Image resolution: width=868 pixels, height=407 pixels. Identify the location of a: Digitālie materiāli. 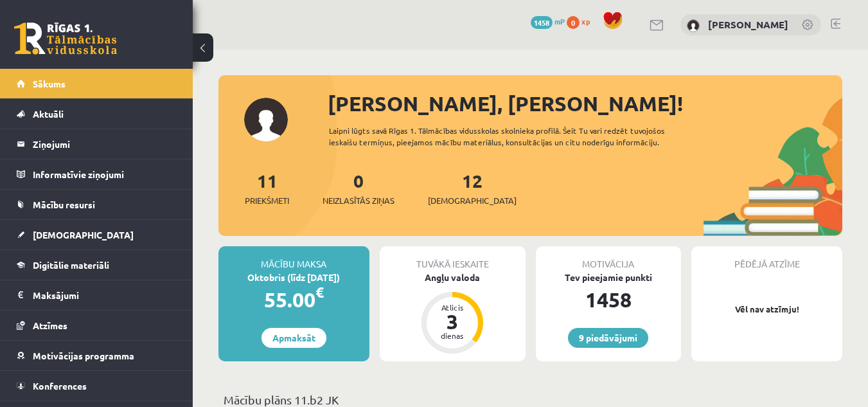
(97, 265).